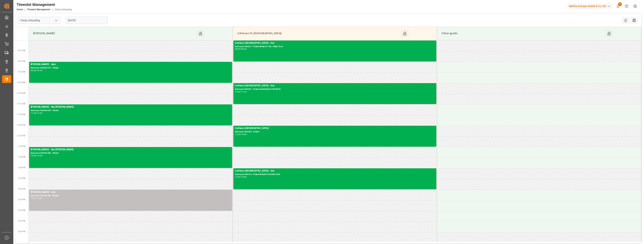 The width and height of the screenshot is (644, 244). What do you see at coordinates (590, 6) in the screenshot?
I see `div: Melitta Europa GmbH & Co. KG` at bounding box center [590, 6].